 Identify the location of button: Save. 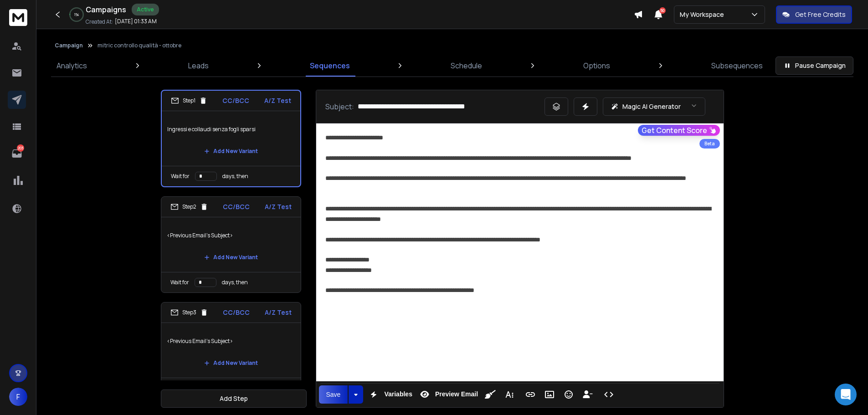
(333, 394).